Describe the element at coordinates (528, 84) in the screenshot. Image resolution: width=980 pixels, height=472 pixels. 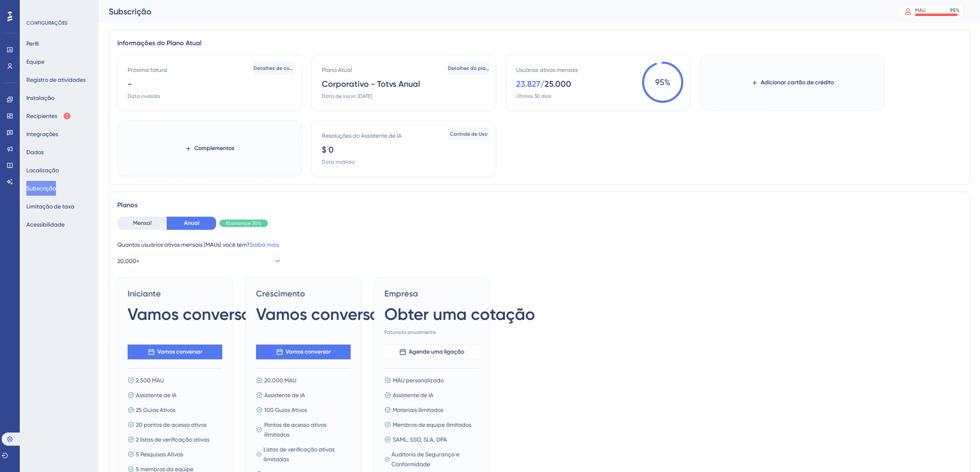
I see `font: 23.827` at that location.